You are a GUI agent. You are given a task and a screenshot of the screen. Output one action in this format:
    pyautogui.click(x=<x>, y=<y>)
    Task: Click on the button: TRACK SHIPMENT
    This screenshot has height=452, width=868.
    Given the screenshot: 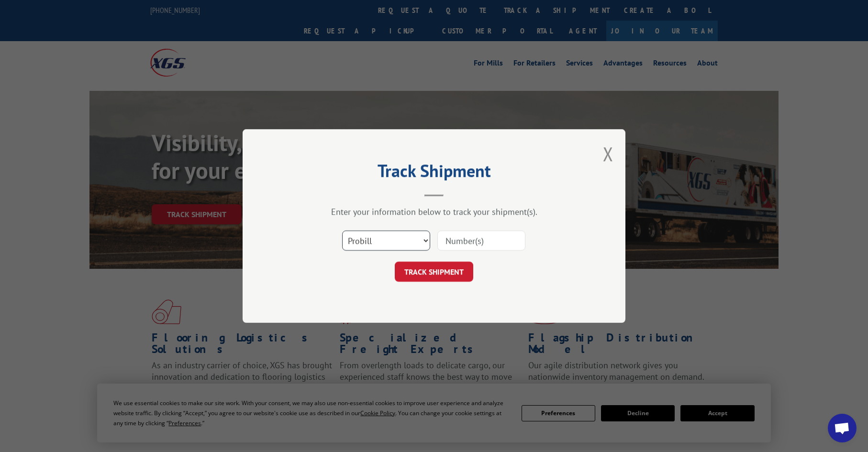 What is the action you would take?
    pyautogui.click(x=434, y=272)
    